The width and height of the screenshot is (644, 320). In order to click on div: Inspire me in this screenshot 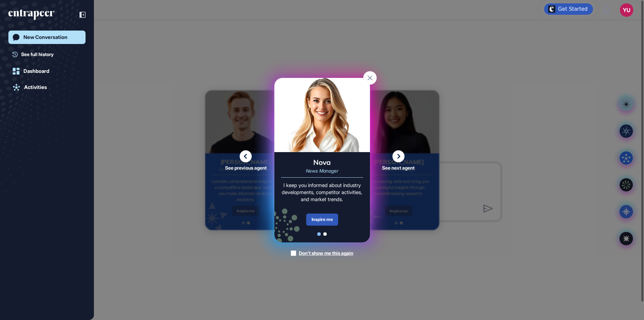, I will do `click(322, 219)`.